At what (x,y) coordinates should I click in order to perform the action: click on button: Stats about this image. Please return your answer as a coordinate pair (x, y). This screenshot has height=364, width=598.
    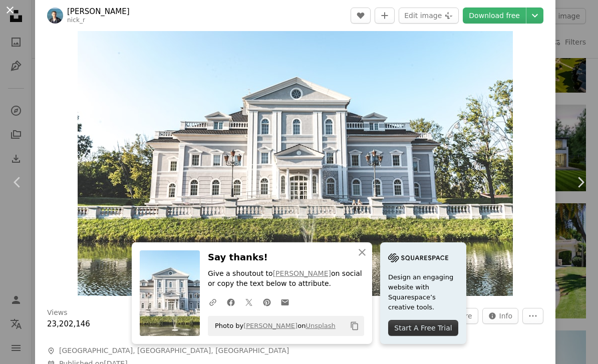
    Looking at the image, I should click on (500, 315).